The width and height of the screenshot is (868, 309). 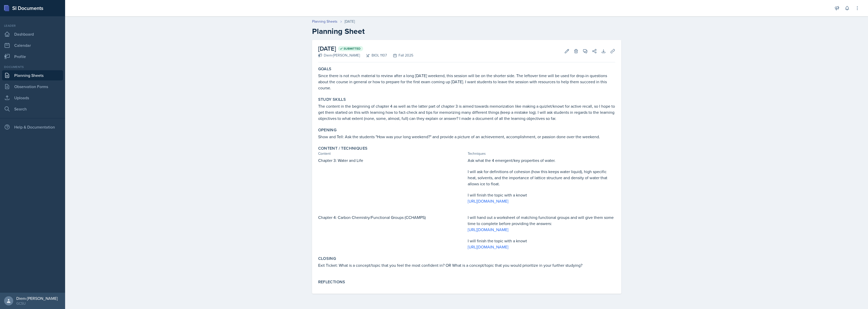 What do you see at coordinates (327, 259) in the screenshot?
I see `label: Closing` at bounding box center [327, 259].